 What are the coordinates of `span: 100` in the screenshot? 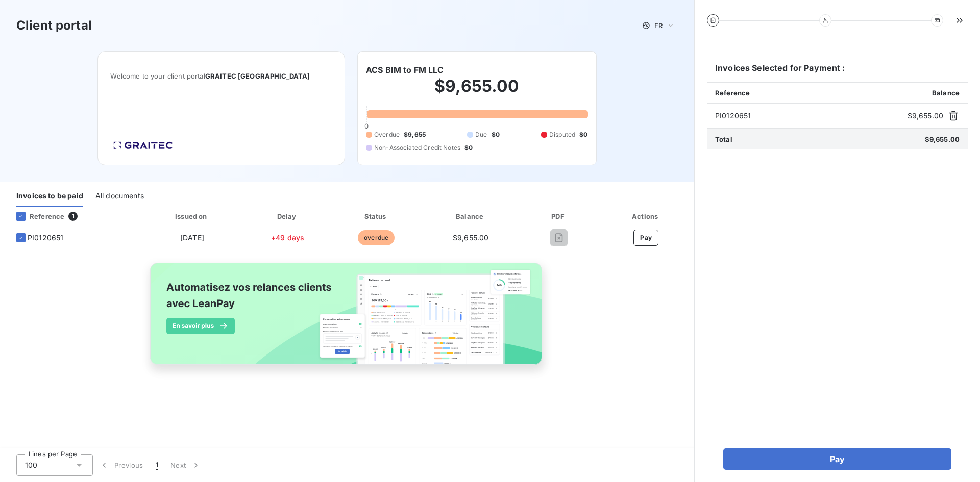 It's located at (31, 465).